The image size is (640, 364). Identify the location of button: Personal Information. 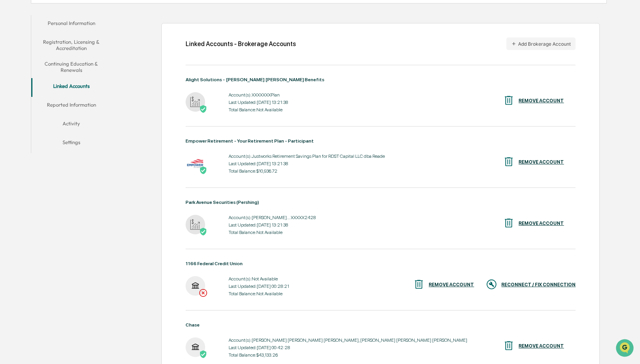
(71, 25).